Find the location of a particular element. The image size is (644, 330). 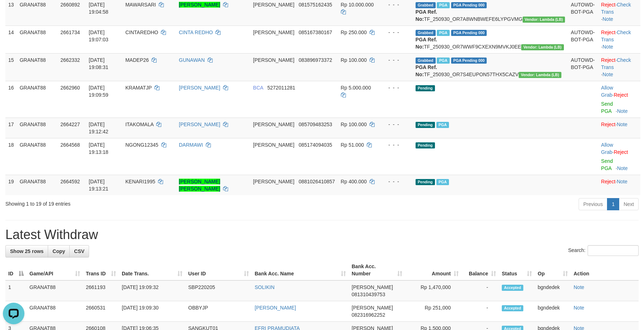

th: Bank Acc. Number: activate to sort column ascending is located at coordinates (377, 270).